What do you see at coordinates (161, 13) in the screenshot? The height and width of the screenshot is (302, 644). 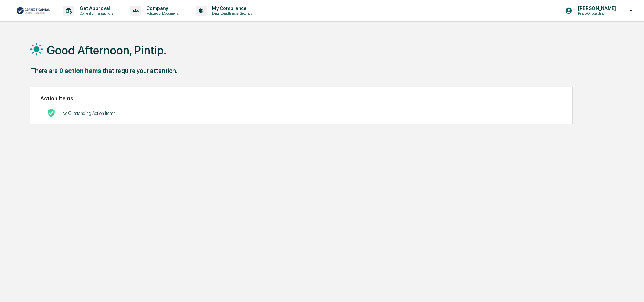 I see `p: Policies & Documents` at bounding box center [161, 13].